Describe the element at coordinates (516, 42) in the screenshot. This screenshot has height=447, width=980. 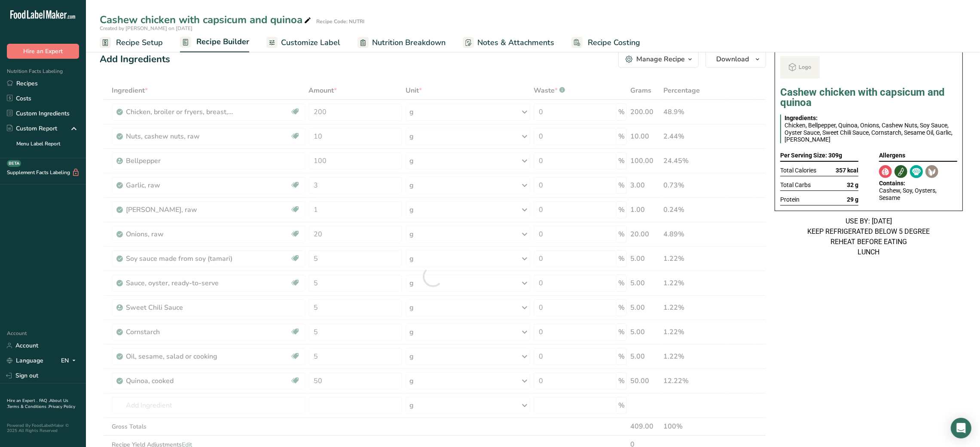
I see `span: Notes & Attachments` at that location.